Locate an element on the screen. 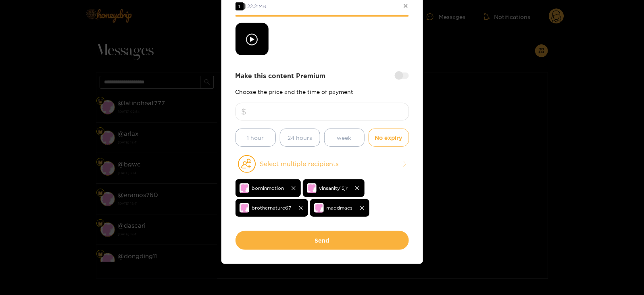 Image resolution: width=644 pixels, height=295 pixels. button: Select multiple recipients is located at coordinates (322, 164).